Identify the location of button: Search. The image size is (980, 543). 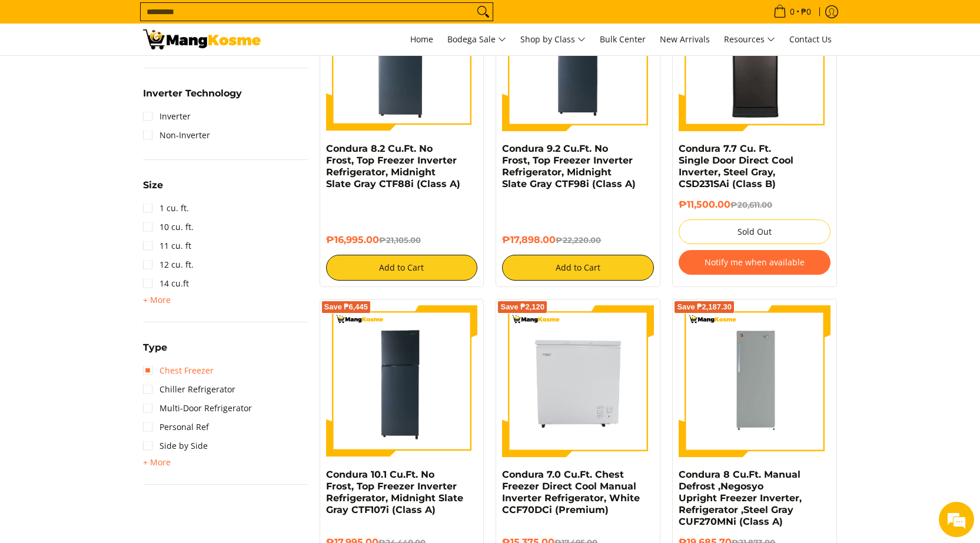
(483, 12).